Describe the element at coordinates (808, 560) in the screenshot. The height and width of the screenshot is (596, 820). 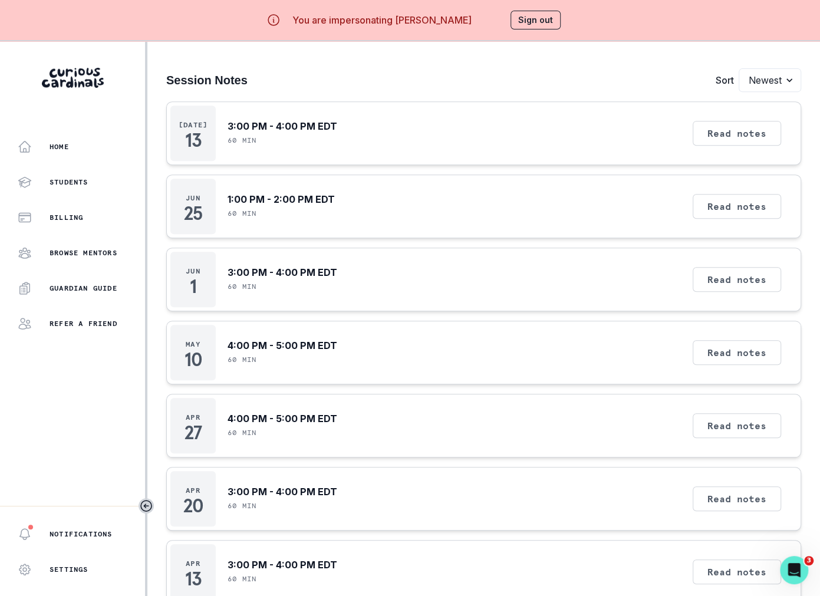
I see `span: 3` at that location.